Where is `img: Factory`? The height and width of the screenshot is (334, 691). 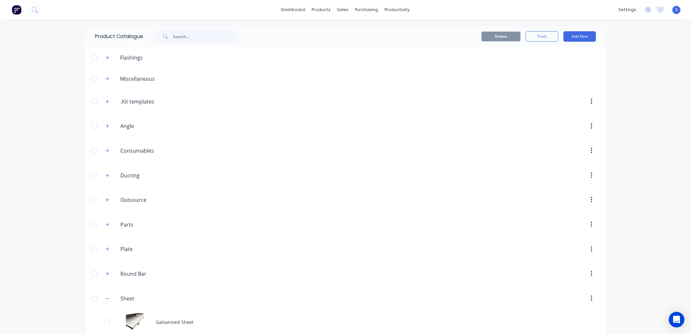 img: Factory is located at coordinates (17, 10).